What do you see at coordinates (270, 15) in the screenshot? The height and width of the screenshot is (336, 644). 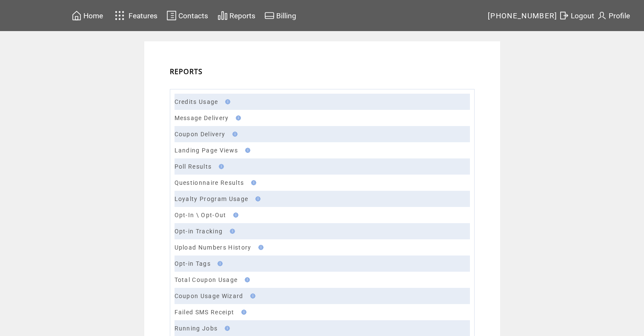 I see `img: creidtcard.svg` at bounding box center [270, 15].